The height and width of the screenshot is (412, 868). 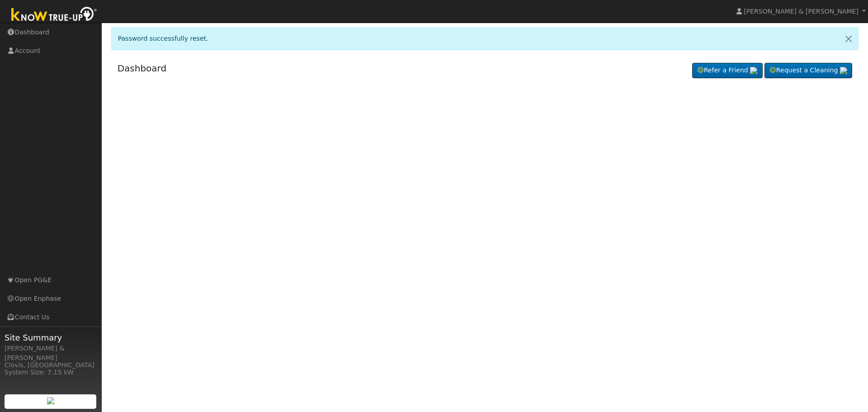 What do you see at coordinates (51, 337) in the screenshot?
I see `span: Site Summary` at bounding box center [51, 337].